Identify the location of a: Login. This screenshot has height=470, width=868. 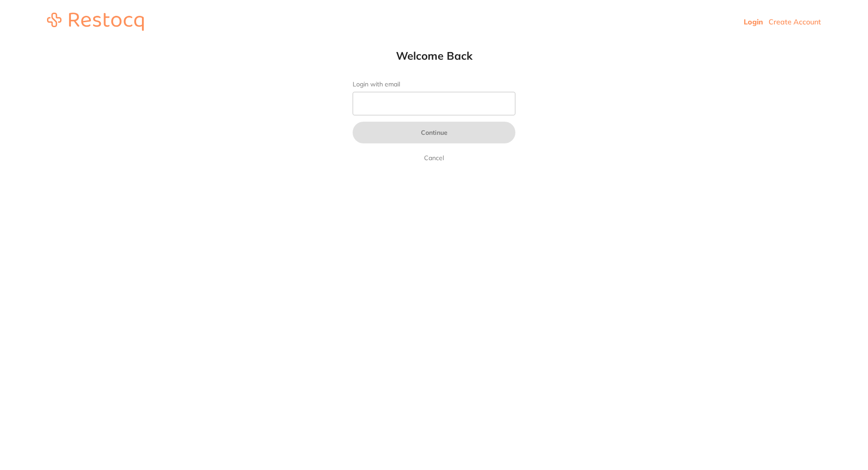
(753, 22).